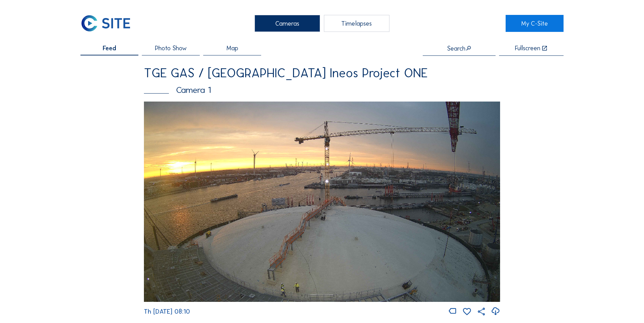  Describe the element at coordinates (356, 23) in the screenshot. I see `div: Timelapses` at that location.